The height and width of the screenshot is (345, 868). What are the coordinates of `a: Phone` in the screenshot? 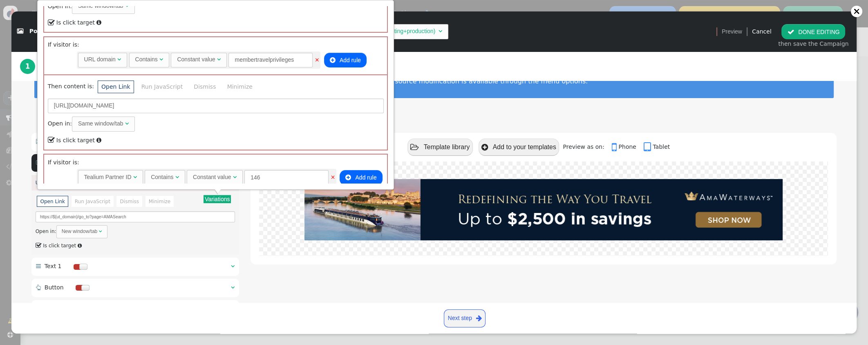 It's located at (627, 147).